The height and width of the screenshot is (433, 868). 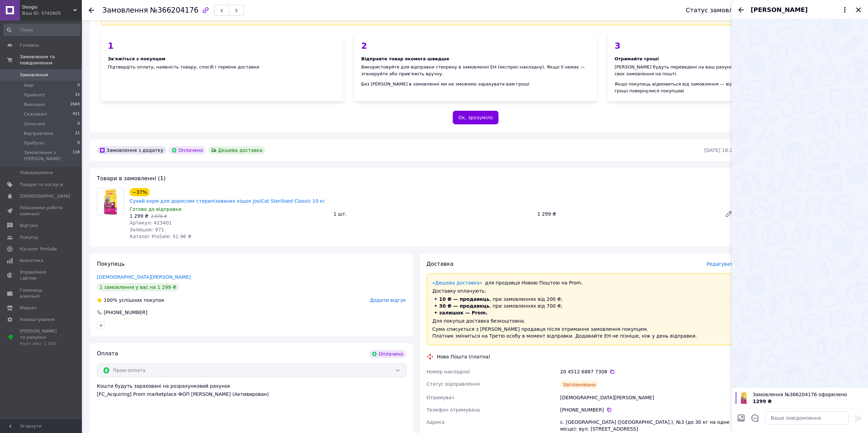 I want to click on span: Прибуло, so click(x=34, y=143).